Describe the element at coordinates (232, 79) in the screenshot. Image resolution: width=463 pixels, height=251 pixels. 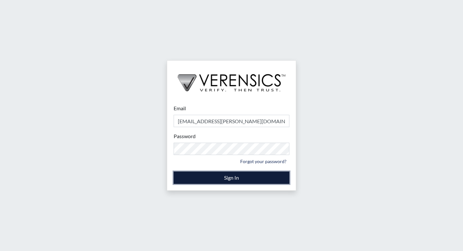
I see `img: logo-wide-black.2aad4157.png` at that location.